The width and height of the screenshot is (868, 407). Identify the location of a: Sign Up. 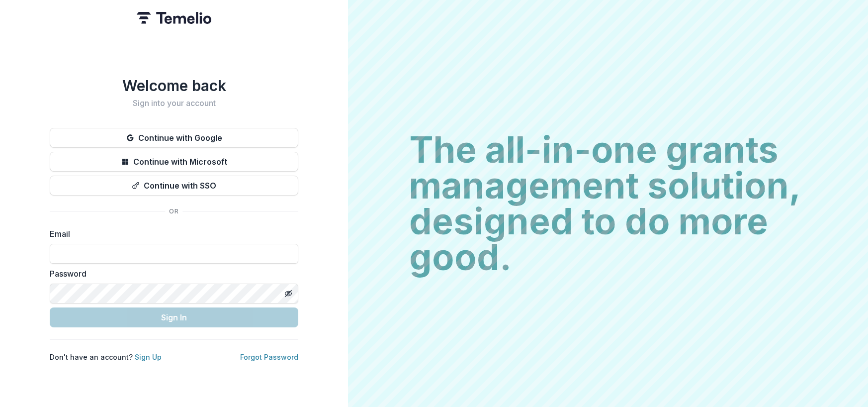
(148, 357).